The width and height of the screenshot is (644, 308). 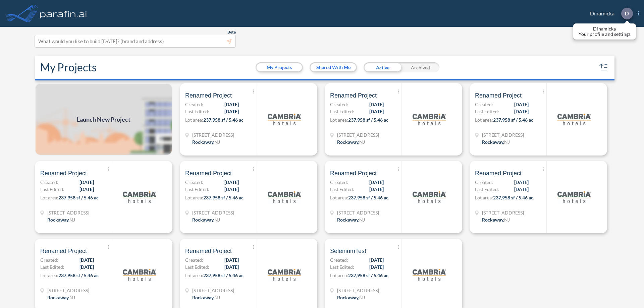 What do you see at coordinates (627, 14) in the screenshot?
I see `p: D` at bounding box center [627, 14].